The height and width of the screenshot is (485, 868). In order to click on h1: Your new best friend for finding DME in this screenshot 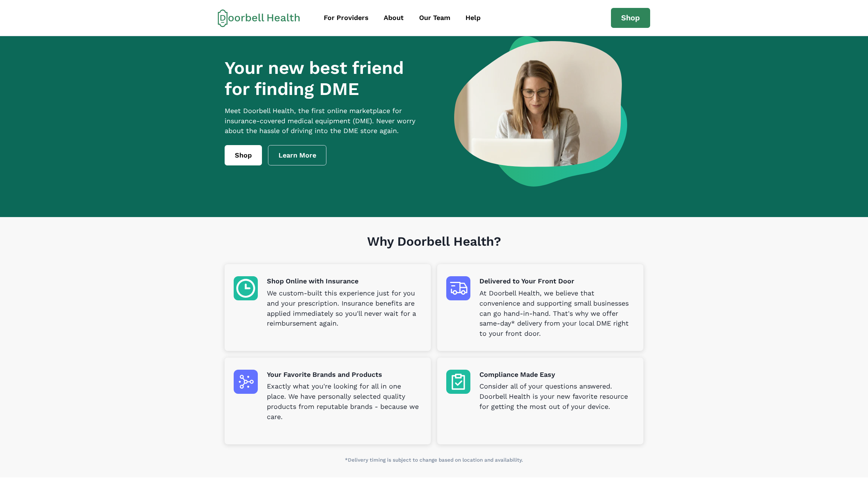, I will do `click(327, 78)`.